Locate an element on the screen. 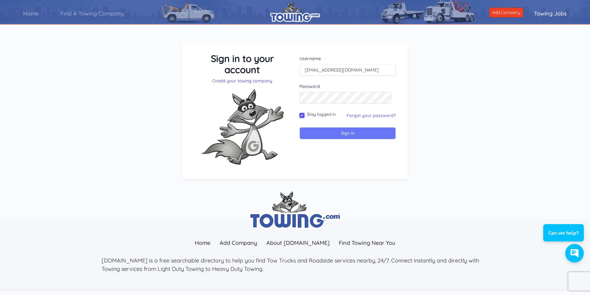 The height and width of the screenshot is (295, 590). a: Find Towing Near You is located at coordinates (367, 243).